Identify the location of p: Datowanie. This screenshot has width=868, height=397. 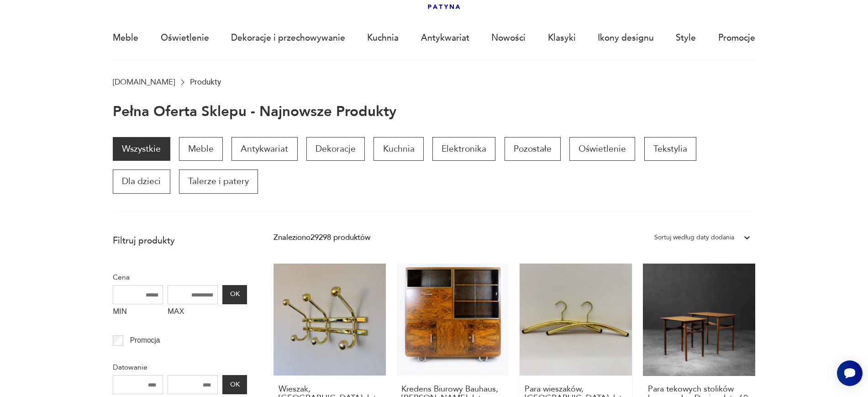
(180, 367).